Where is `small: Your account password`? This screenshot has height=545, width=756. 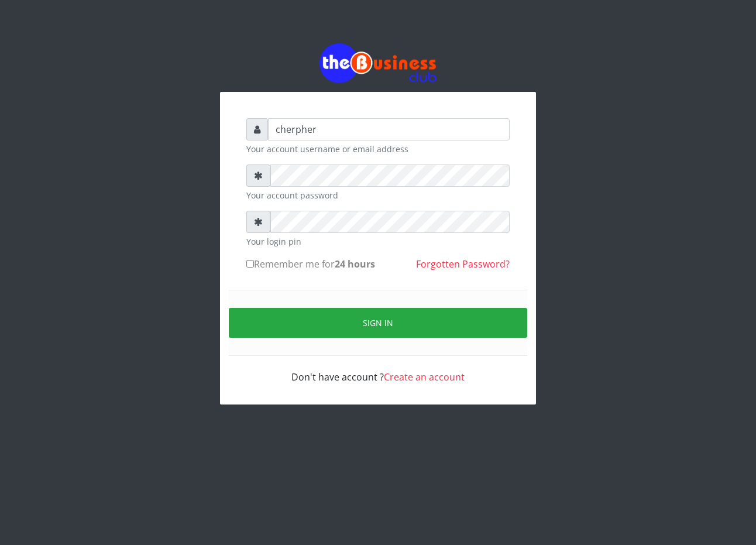
small: Your account password is located at coordinates (378, 195).